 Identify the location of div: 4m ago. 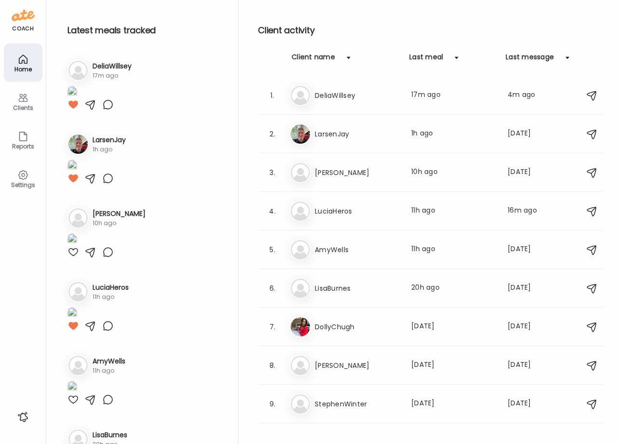
(527, 96).